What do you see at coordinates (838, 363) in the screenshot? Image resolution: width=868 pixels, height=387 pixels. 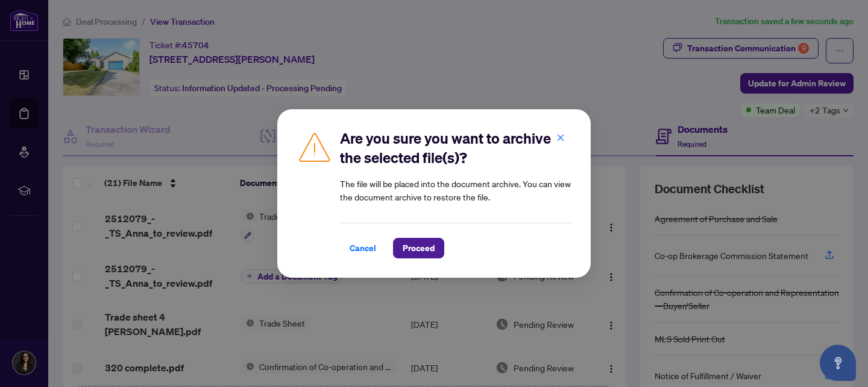 I see `button: Open asap` at bounding box center [838, 363].